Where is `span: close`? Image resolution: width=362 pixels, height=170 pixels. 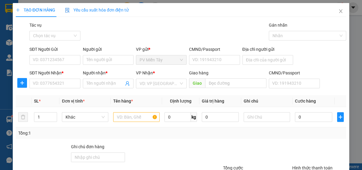 span: close is located at coordinates (340, 11).